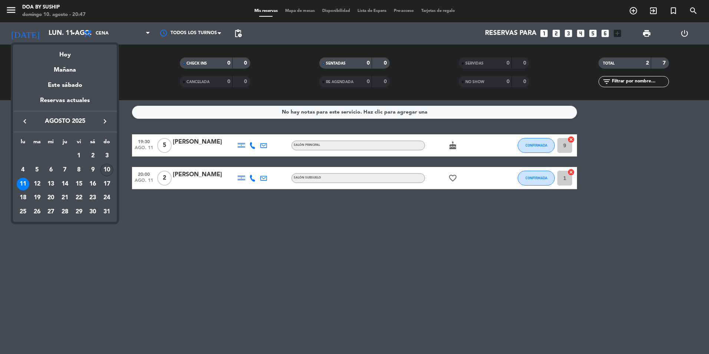 The width and height of the screenshot is (709, 354). I want to click on td: 8 de agosto de 2025, so click(79, 170).